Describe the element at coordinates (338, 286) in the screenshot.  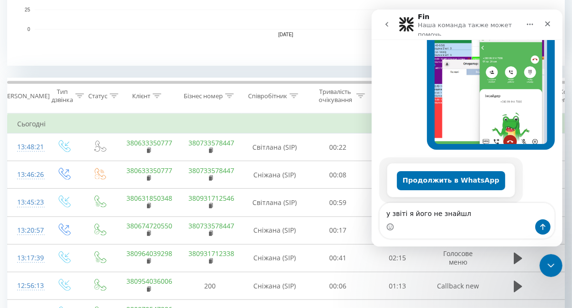
I see `td: 00:06` at that location.